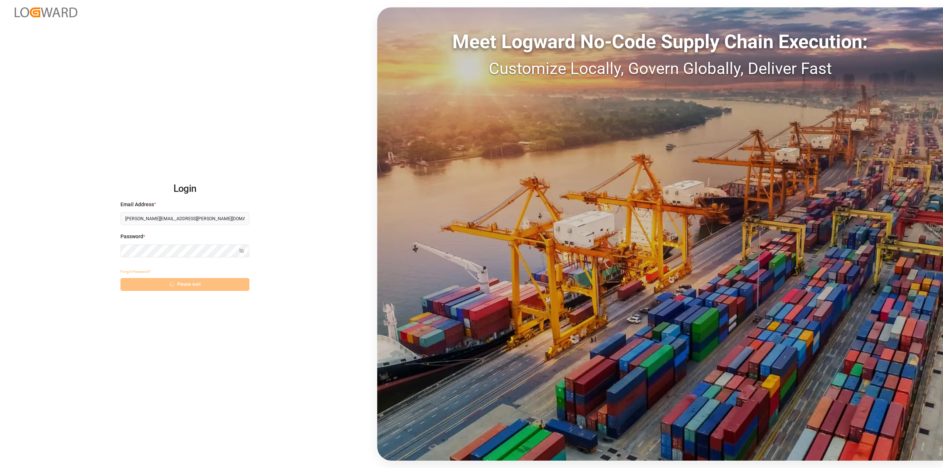 The height and width of the screenshot is (468, 943). I want to click on input: Enter your email, so click(185, 218).